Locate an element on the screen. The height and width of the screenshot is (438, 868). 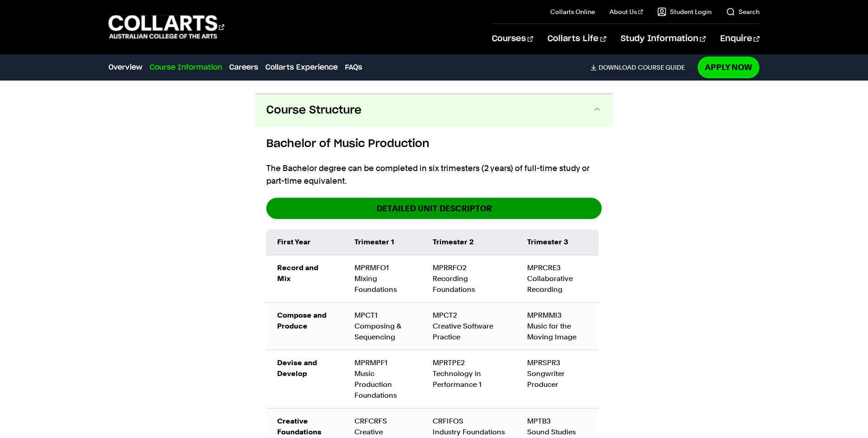
a: Course Information is located at coordinates (186, 67).